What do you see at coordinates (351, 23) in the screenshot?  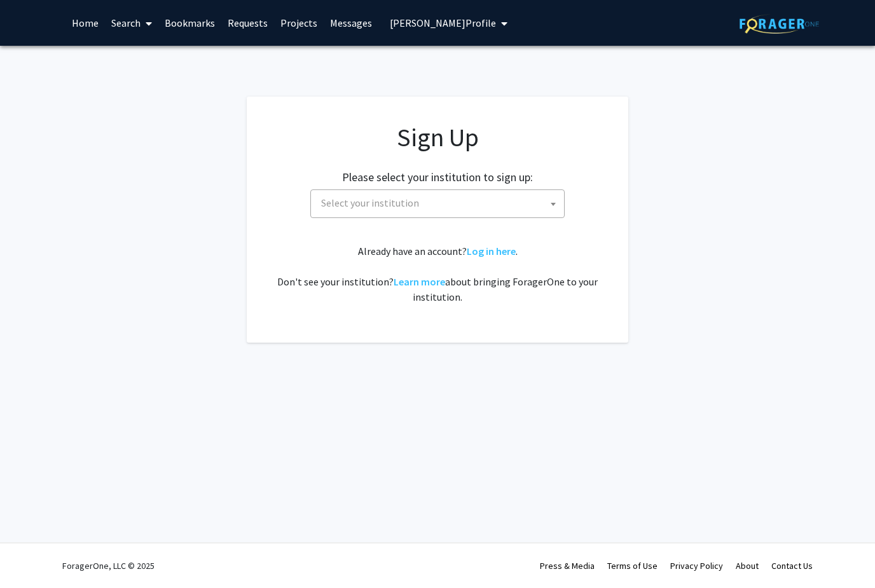 I see `a: Messages` at bounding box center [351, 23].